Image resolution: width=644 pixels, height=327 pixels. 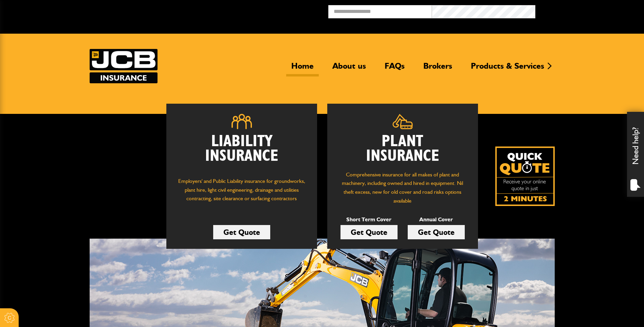 I want to click on a: JCB Insurance Services, so click(x=123, y=66).